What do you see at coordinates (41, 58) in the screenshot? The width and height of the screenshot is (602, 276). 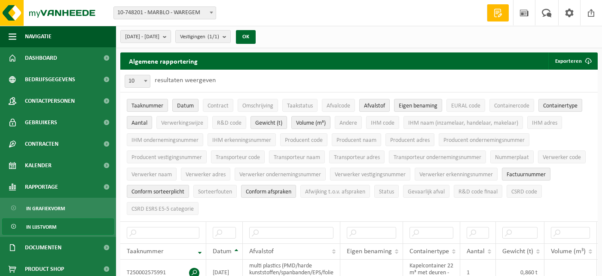 I see `span: Dashboard` at bounding box center [41, 58].